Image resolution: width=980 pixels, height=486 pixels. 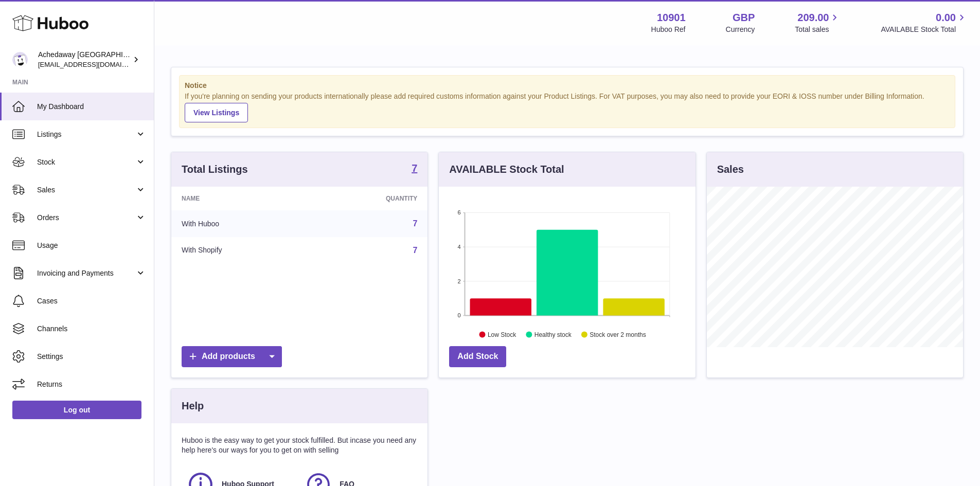 What do you see at coordinates (924, 29) in the screenshot?
I see `span: AVAILABLE Stock Total` at bounding box center [924, 29].